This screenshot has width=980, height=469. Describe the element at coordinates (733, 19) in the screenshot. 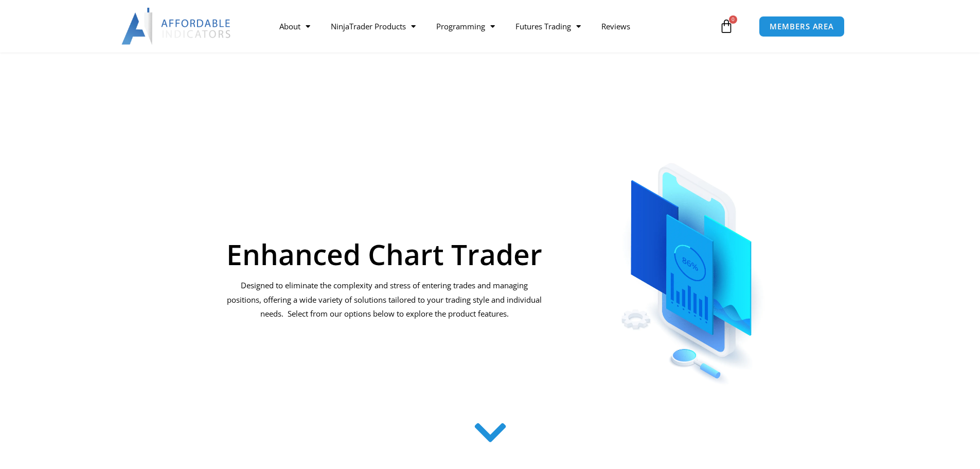

I see `span: 0` at that location.